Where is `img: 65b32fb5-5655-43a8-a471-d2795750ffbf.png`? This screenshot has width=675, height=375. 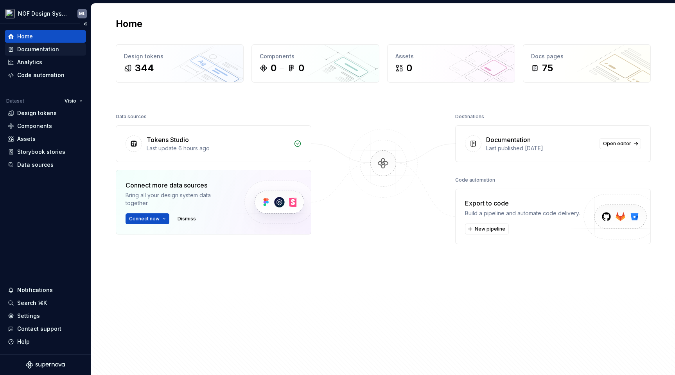 img: 65b32fb5-5655-43a8-a471-d2795750ffbf.png is located at coordinates (10, 14).